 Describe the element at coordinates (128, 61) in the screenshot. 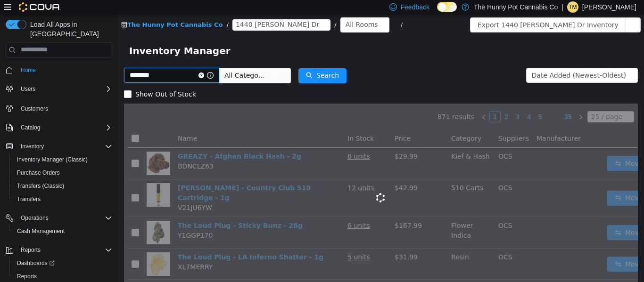

I see `span: All Categories` at that location.